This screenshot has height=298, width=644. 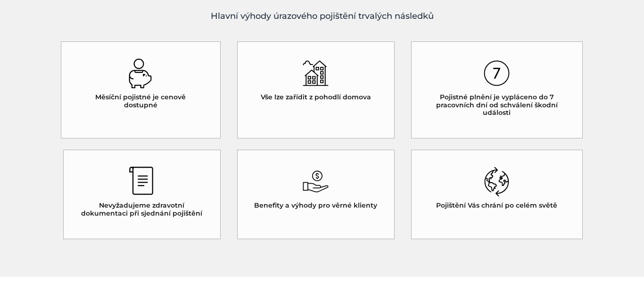 What do you see at coordinates (497, 105) in the screenshot?
I see `h5: Pojistné plnění je vypláceno do 7 pracovních dní od schválení škodní události` at bounding box center [497, 105].